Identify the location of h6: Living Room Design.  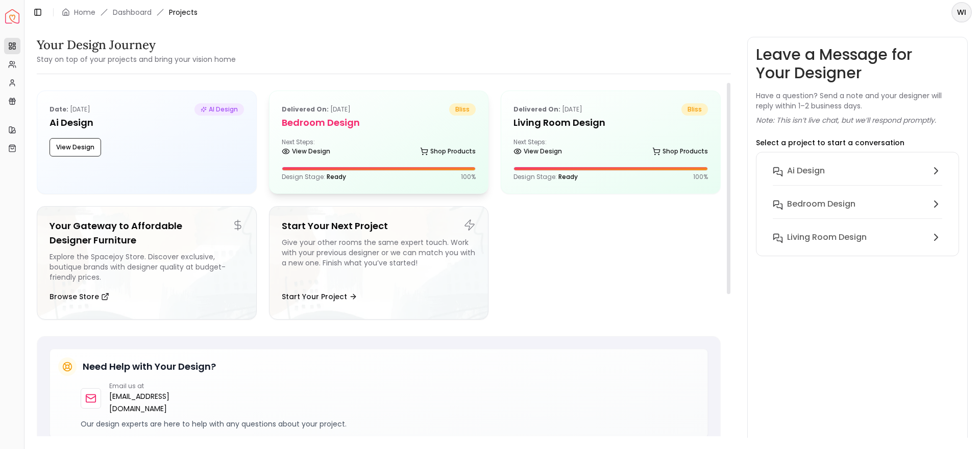
(827, 237).